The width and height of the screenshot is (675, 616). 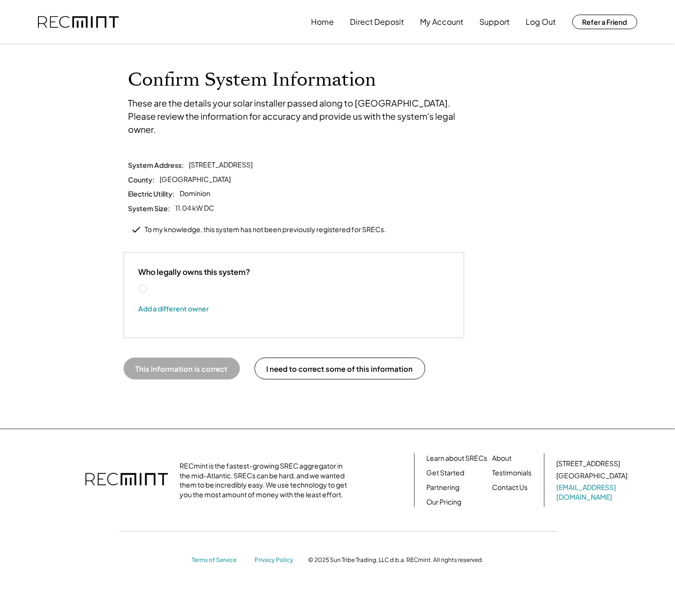 I want to click on div: System Address:, so click(x=156, y=165).